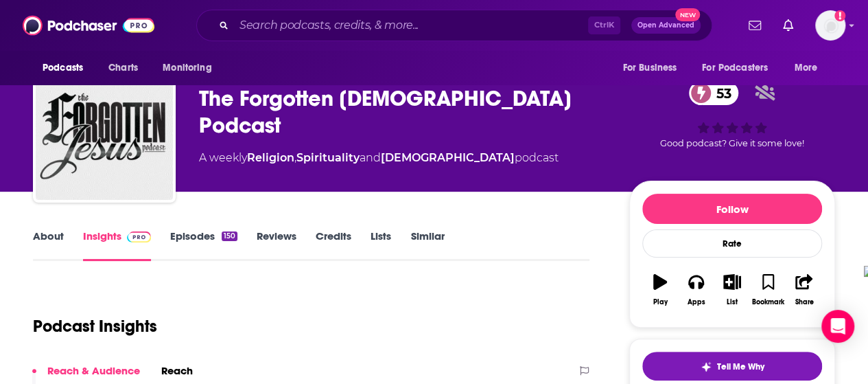 This screenshot has height=384, width=868. What do you see at coordinates (48, 245) in the screenshot?
I see `a: About` at bounding box center [48, 245].